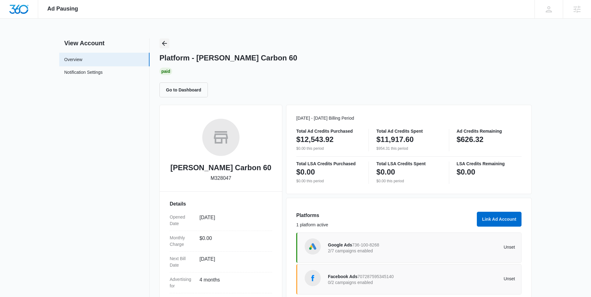  What do you see at coordinates (395, 140) in the screenshot?
I see `p: $11,917.60` at bounding box center [395, 140].